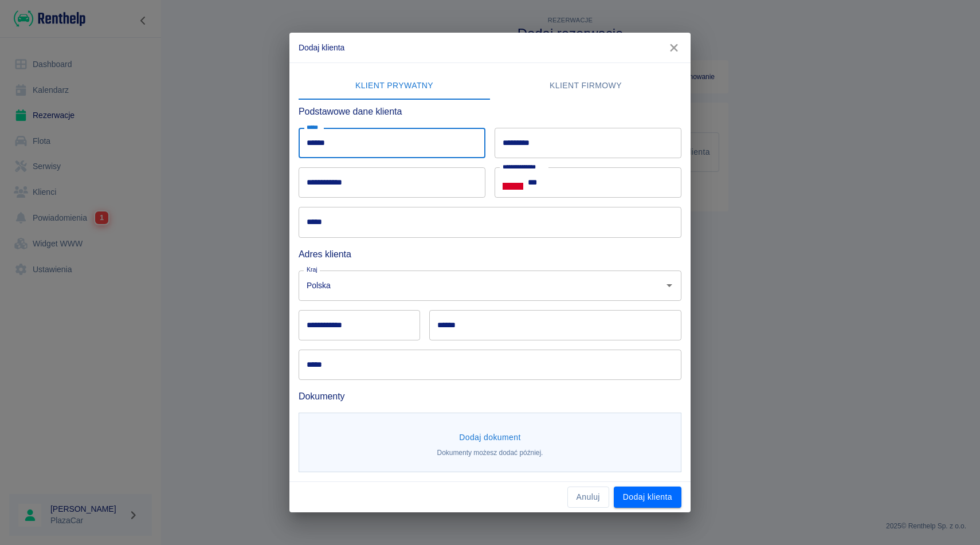  I want to click on button: Klient prywatny, so click(394, 86).